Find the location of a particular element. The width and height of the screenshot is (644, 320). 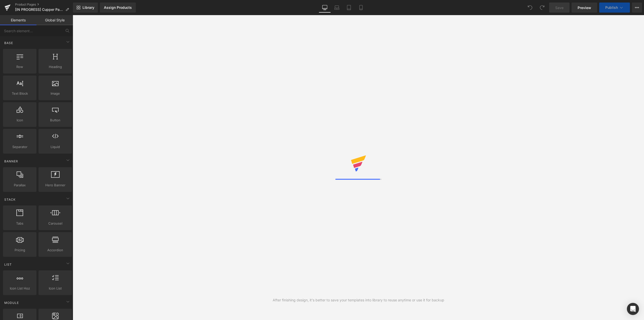

span: Parallax is located at coordinates (20, 185).